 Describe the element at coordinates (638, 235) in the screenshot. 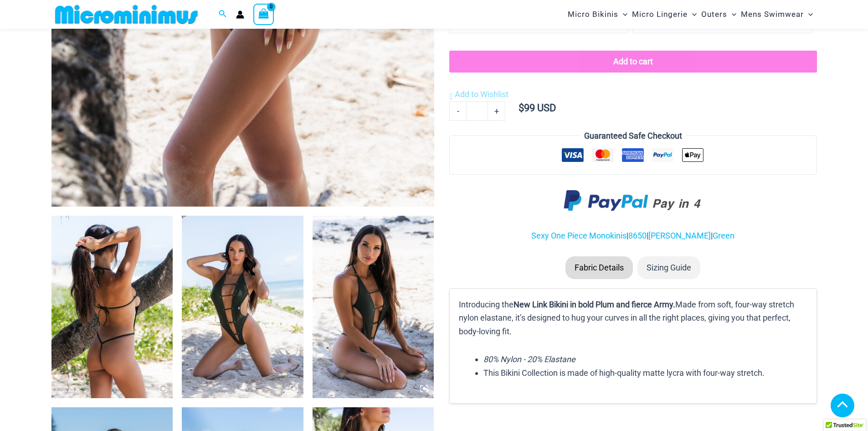

I see `a: 8650` at that location.